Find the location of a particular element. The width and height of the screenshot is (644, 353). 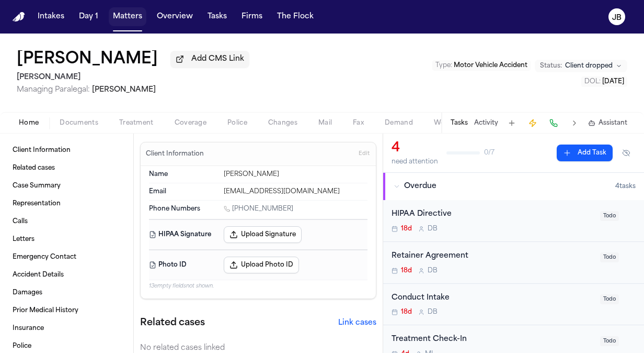

a: Accident Details is located at coordinates (66, 275).